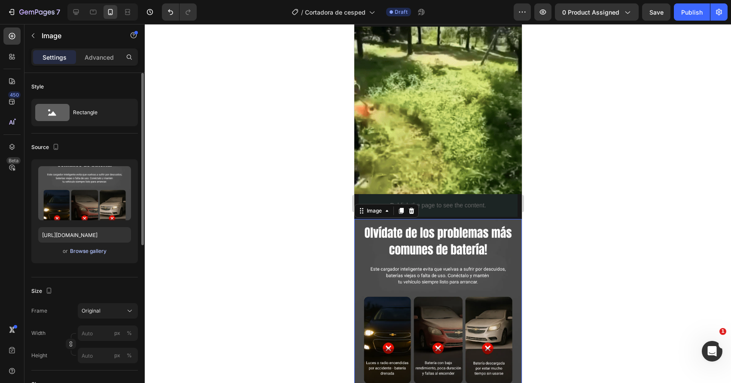 This screenshot has height=383, width=731. I want to click on div: Browse gallery, so click(88, 251).